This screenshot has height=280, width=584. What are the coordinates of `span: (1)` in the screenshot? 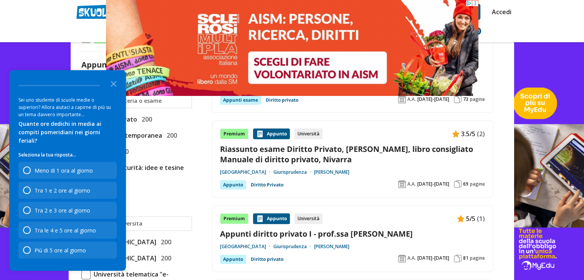 It's located at (481, 219).